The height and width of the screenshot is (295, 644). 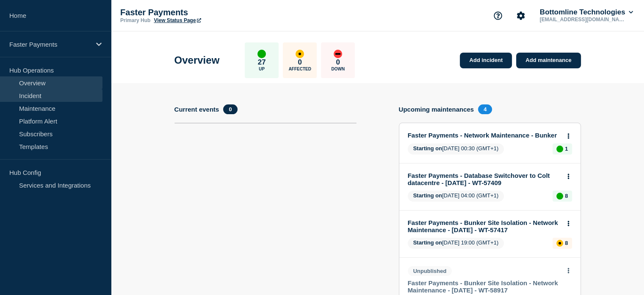 What do you see at coordinates (338, 69) in the screenshot?
I see `p: Down` at bounding box center [338, 69].